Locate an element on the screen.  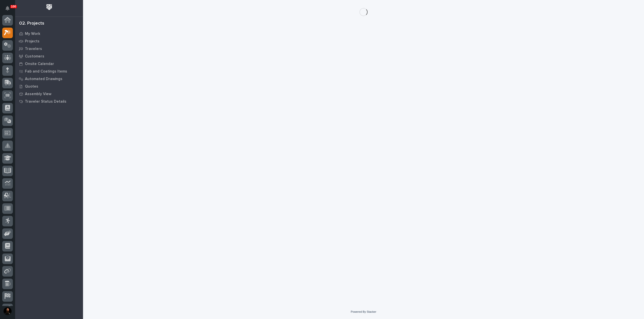
a: Onsite Calendar is located at coordinates (49, 64).